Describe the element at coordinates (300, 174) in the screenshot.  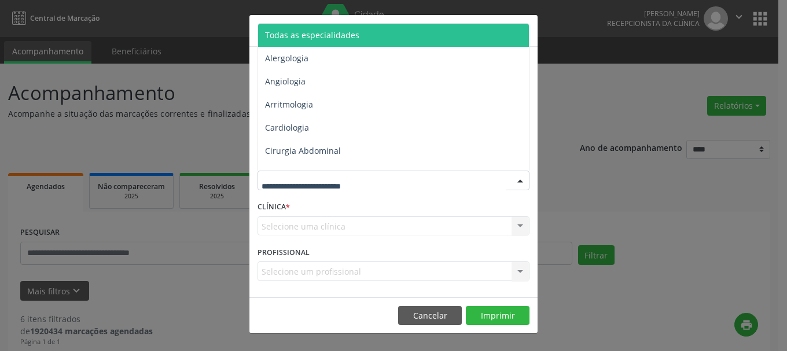
I see `span: Cirurgia Bariatrica` at that location.